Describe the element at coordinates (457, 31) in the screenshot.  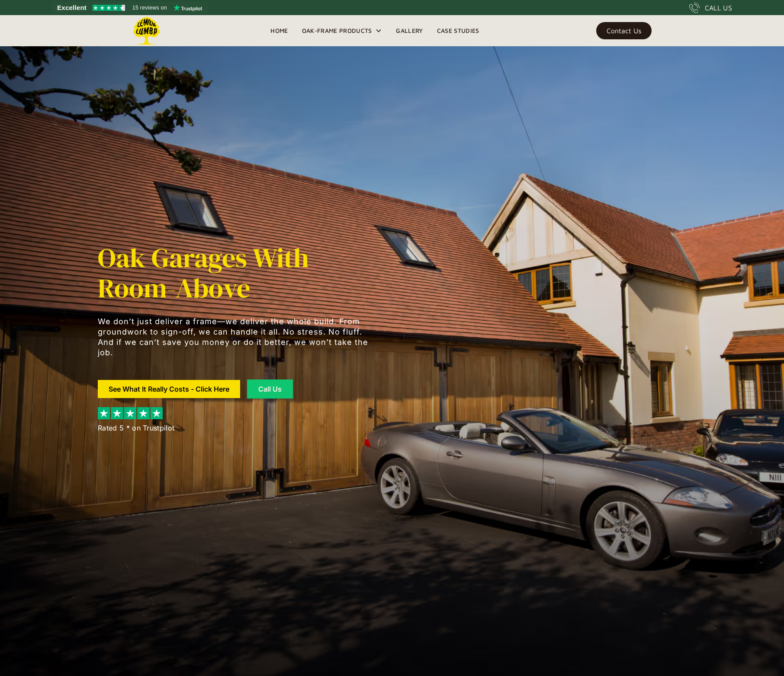
I see `a: Case Studies` at that location.